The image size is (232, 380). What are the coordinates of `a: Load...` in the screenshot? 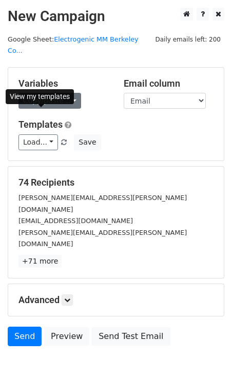 It's located at (38, 142).